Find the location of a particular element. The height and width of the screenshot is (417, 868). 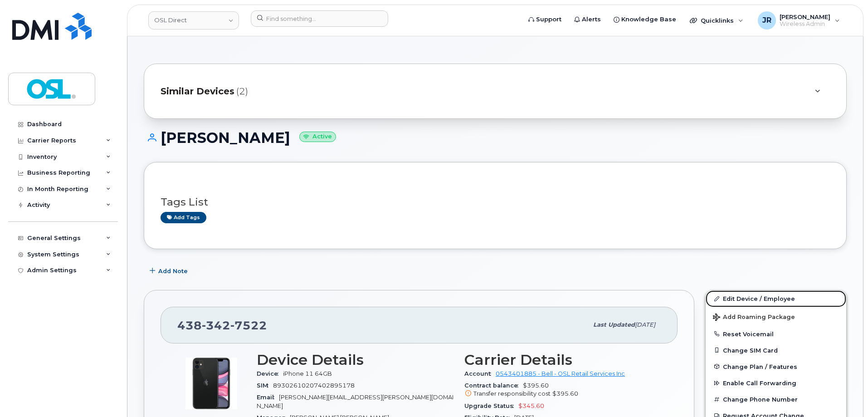

a: 0543401885 - Bell - OSL Retail Services Inc is located at coordinates (560, 373).